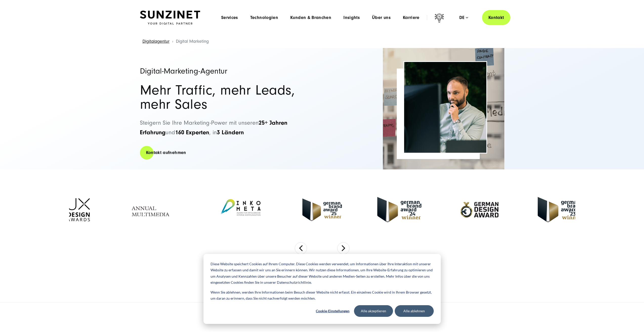  What do you see at coordinates (374, 311) in the screenshot?
I see `button: Alle akzeptieren` at bounding box center [374, 311].